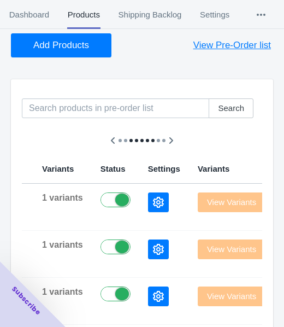  Describe the element at coordinates (231, 108) in the screenshot. I see `button: Search` at that location.